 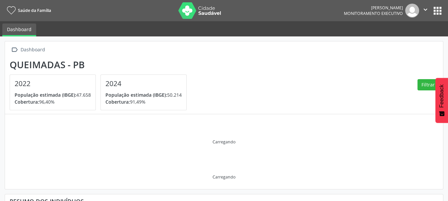 I want to click on div: Queimadas - PB, so click(x=100, y=65).